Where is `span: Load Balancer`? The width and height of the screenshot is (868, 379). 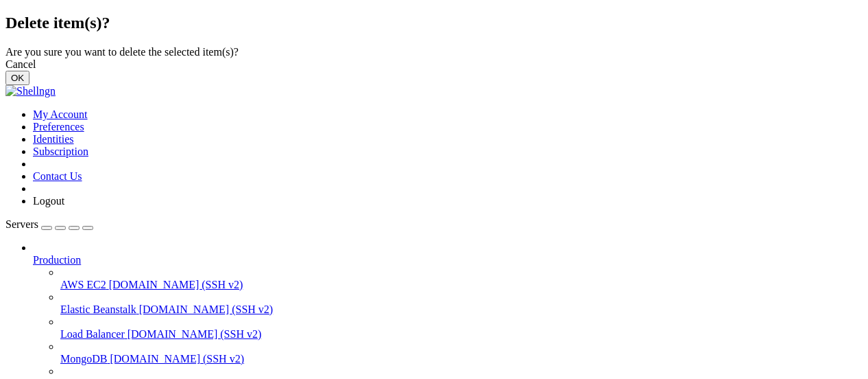 span: Load Balancer is located at coordinates (93, 333).